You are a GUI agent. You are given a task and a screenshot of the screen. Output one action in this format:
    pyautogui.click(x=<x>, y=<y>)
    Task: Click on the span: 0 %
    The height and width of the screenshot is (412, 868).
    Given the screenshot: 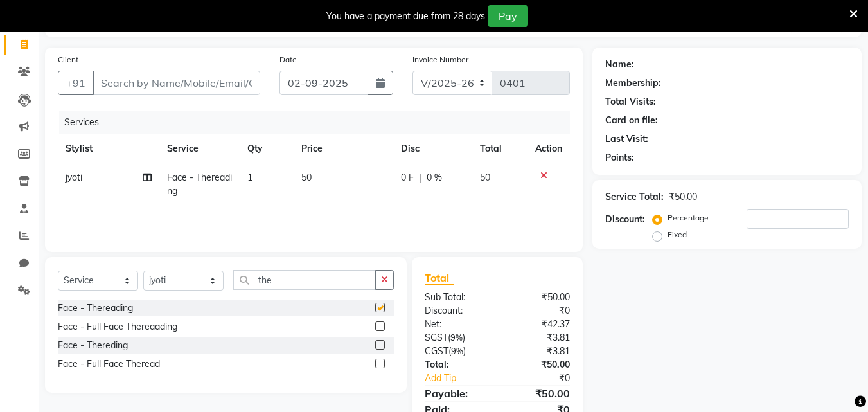 What is the action you would take?
    pyautogui.click(x=434, y=177)
    